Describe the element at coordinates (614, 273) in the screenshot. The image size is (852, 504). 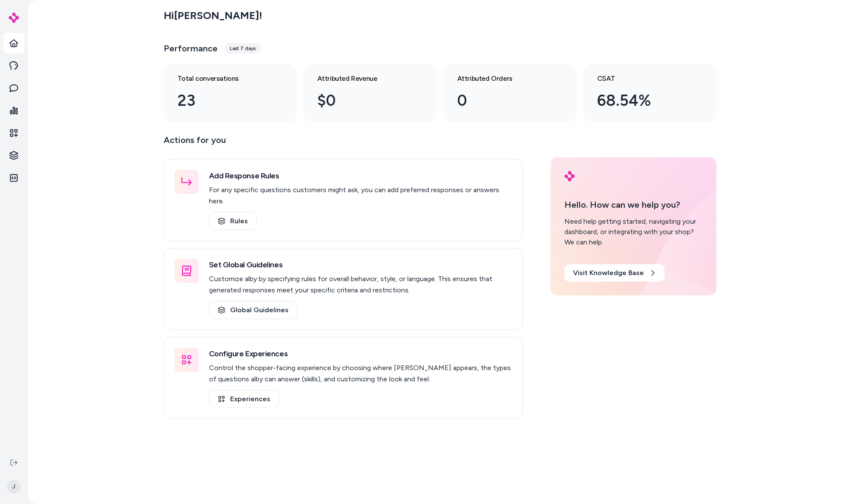
I see `a: Visit Knowledge Base` at that location.